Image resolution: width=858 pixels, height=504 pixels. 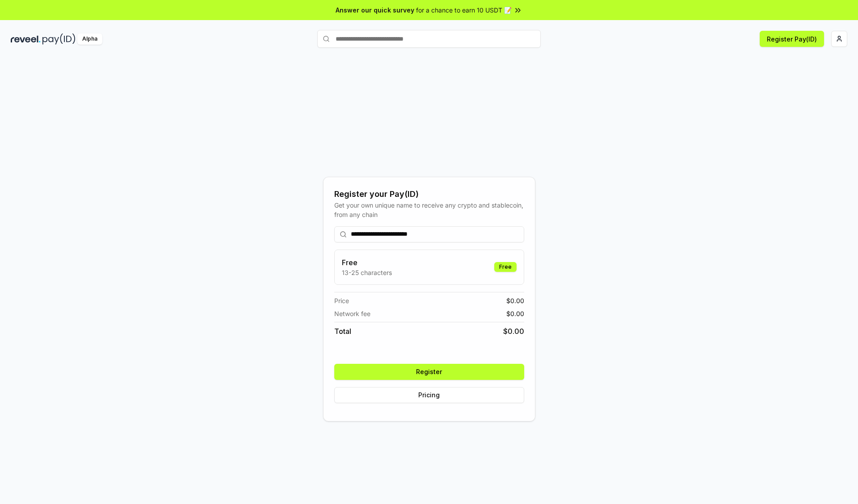 What do you see at coordinates (429, 395) in the screenshot?
I see `button: Pricing` at bounding box center [429, 395].